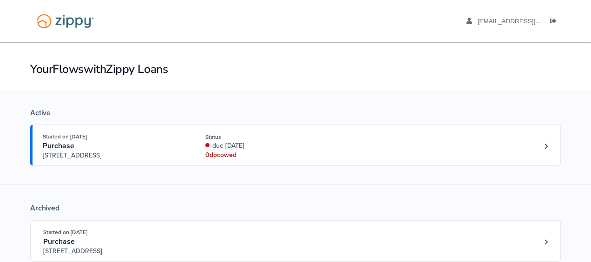 Image resolution: width=591 pixels, height=262 pixels. What do you see at coordinates (530, 21) in the screenshot?
I see `span: chiltonjp26@gmail.com` at bounding box center [530, 21].